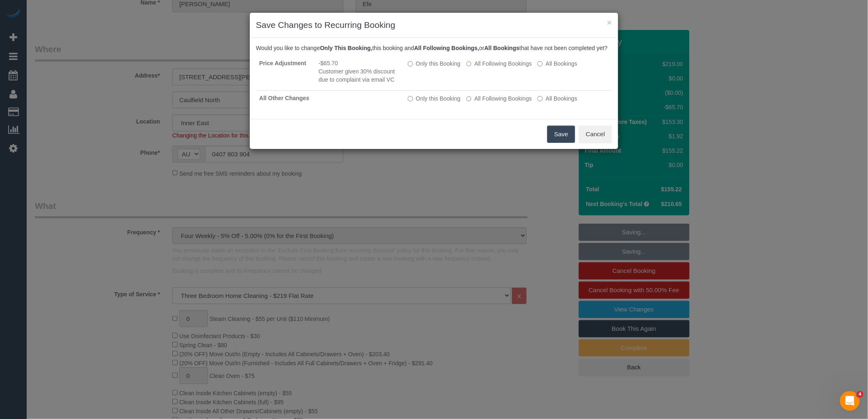 The height and width of the screenshot is (419, 868). What do you see at coordinates (284, 98) in the screenshot?
I see `strong: All Other Changes` at bounding box center [284, 98].